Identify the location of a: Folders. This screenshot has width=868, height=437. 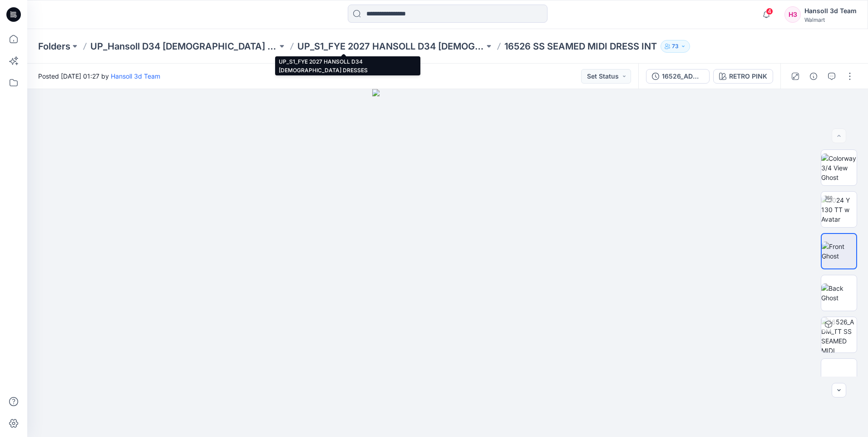
(54, 47).